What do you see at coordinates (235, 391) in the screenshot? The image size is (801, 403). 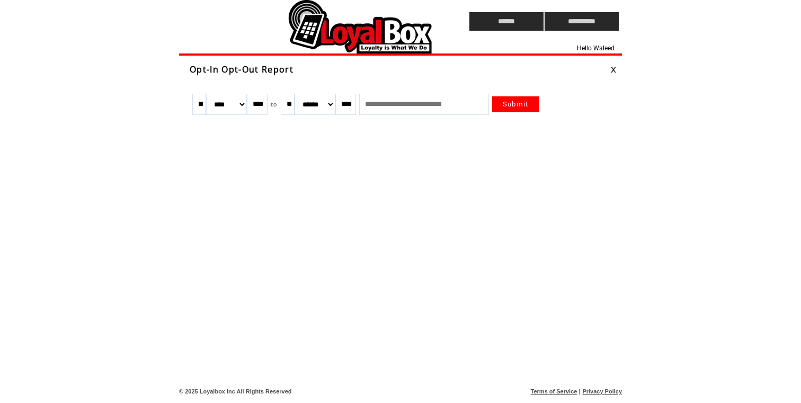 I see `span: © 2025 Loyalbox Inc All Rights Reserved` at bounding box center [235, 391].